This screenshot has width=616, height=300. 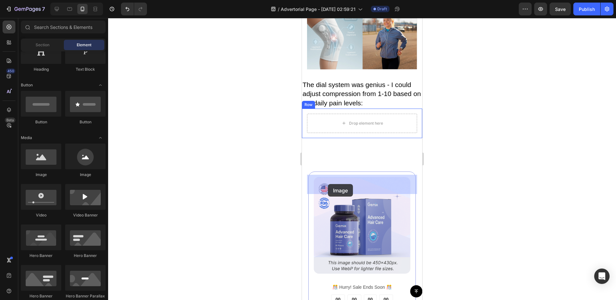 I want to click on div: Video, so click(x=41, y=215).